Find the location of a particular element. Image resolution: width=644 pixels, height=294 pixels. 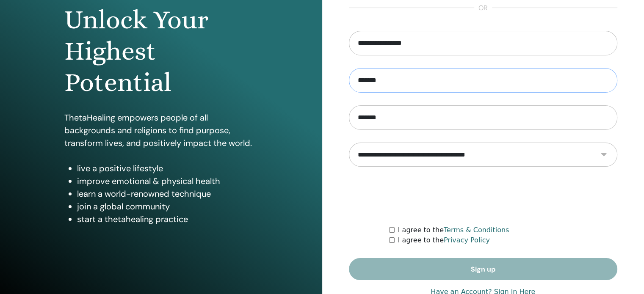

li: improve emotional & physical health is located at coordinates (167, 181).